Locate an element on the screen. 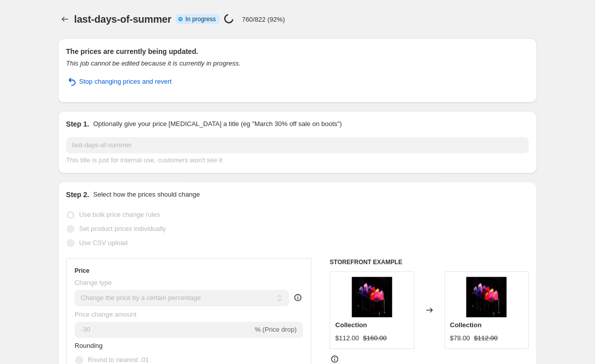  h6: STOREFRONT EXAMPLE is located at coordinates (429, 262).